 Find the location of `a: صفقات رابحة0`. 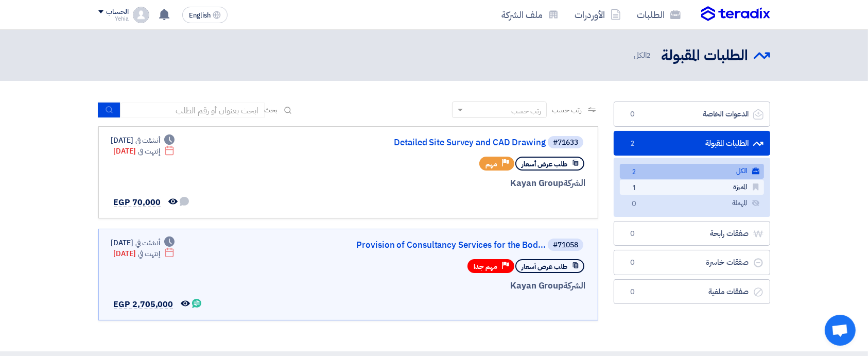

a: صفقات رابحة0 is located at coordinates (692, 233).